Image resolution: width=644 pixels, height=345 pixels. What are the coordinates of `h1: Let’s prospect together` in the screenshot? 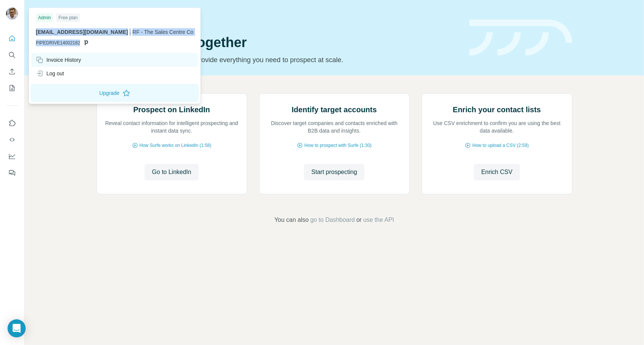 It's located at (278, 43).